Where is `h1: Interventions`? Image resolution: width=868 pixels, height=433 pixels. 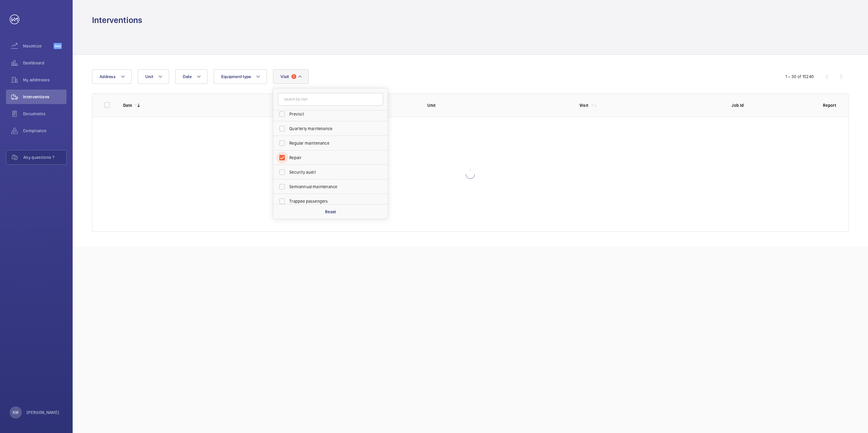 h1: Interventions is located at coordinates (117, 20).